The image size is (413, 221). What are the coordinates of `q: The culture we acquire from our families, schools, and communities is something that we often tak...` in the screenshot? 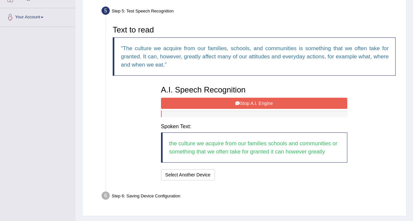 It's located at (255, 56).